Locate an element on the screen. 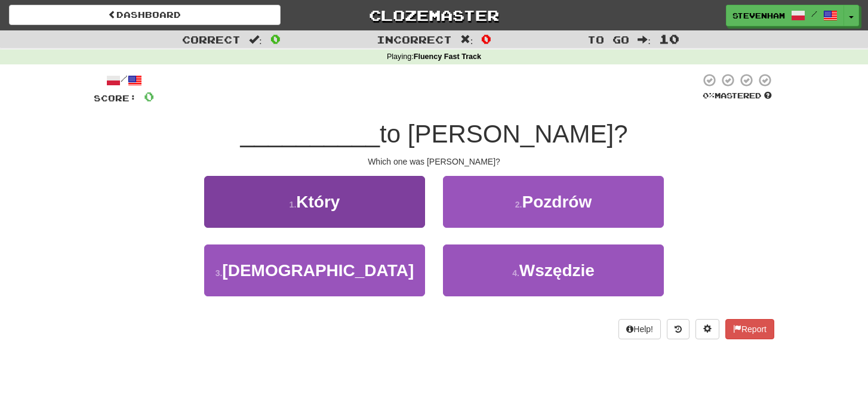 This screenshot has width=868, height=418. a: stevenham / is located at coordinates (785, 16).